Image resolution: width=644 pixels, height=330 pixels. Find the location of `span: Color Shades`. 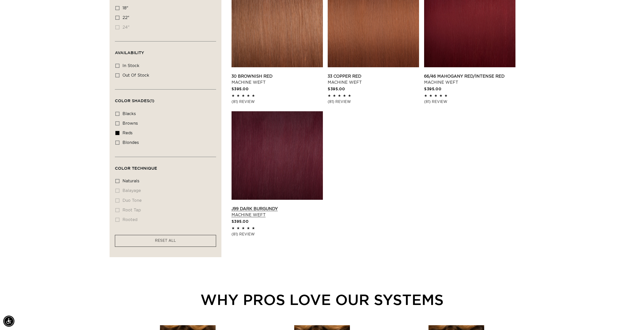

span: Color Shades is located at coordinates (135, 101).